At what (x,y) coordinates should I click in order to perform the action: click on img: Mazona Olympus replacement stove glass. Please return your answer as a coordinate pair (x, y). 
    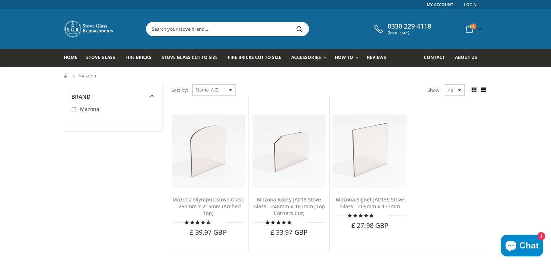
    Looking at the image, I should click on (208, 151).